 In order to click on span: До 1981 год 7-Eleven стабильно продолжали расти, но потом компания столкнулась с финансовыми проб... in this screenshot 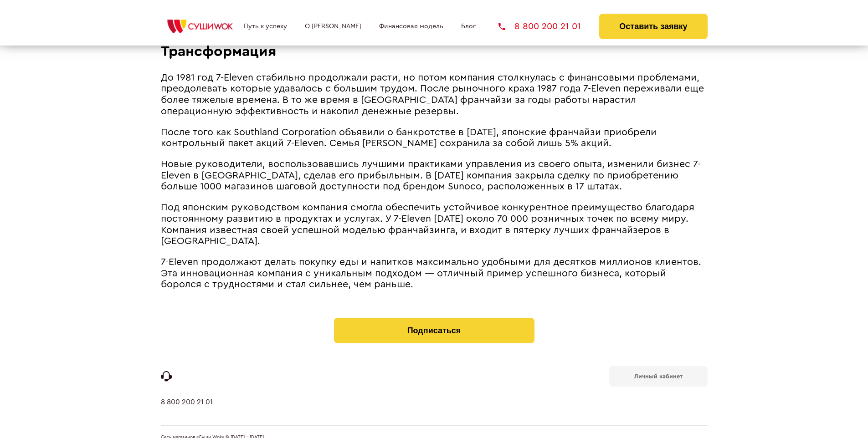, I will do `click(432, 94)`.